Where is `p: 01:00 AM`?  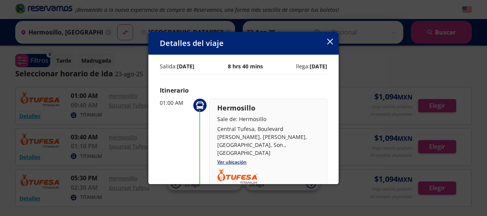
p: 01:00 AM is located at coordinates (175, 103).